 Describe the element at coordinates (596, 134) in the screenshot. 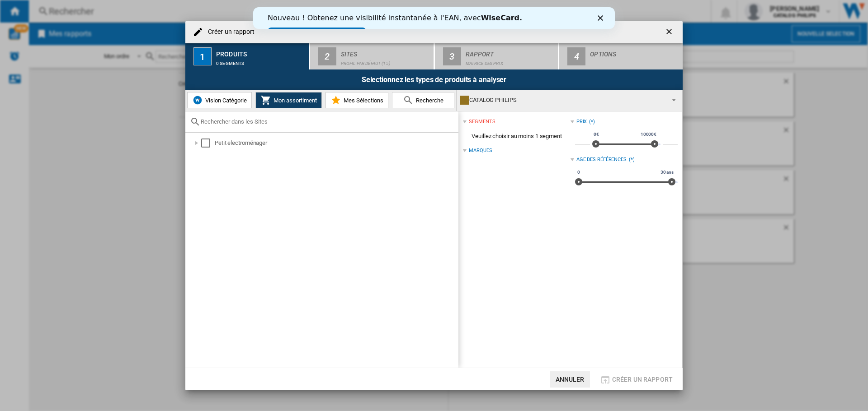

I see `span: 0€` at that location.